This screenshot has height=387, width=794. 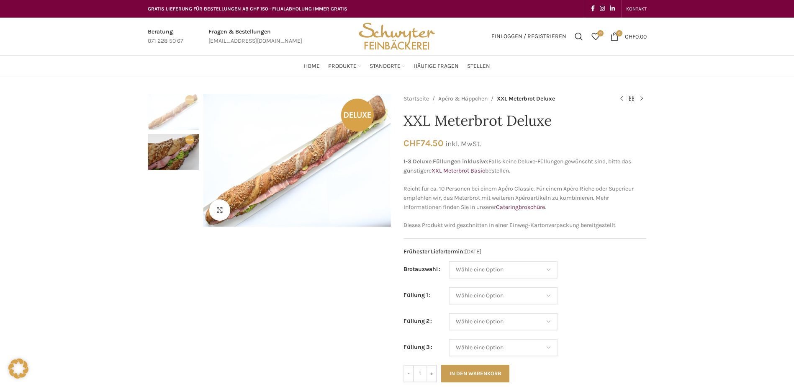 What do you see at coordinates (463, 99) in the screenshot?
I see `a: Apéro & Häppchen` at bounding box center [463, 99].